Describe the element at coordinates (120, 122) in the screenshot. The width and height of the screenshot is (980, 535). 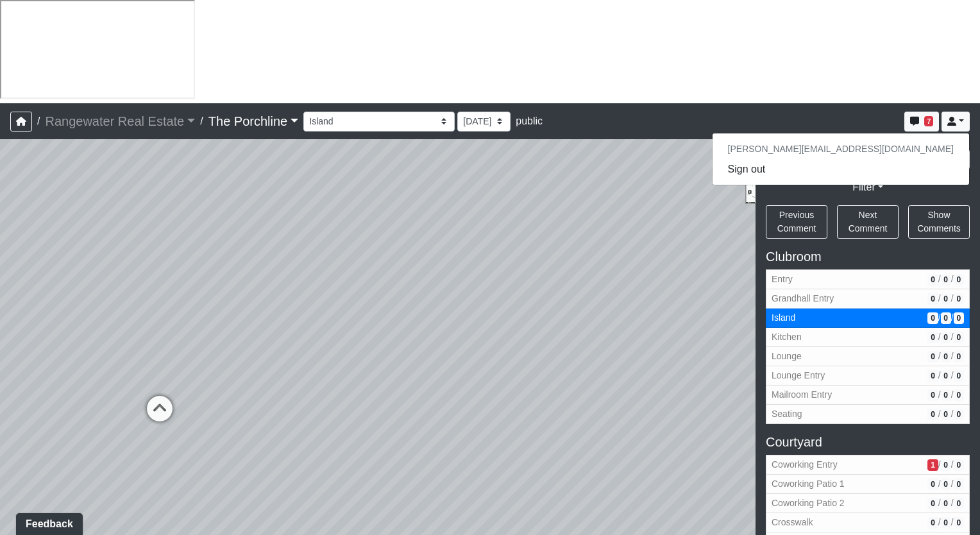
I see `a: Rangewater Real Estate` at that location.